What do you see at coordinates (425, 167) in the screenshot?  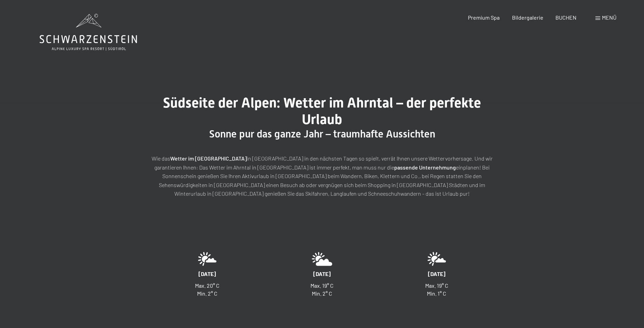 I see `strong: passende Unternehmung` at bounding box center [425, 167].